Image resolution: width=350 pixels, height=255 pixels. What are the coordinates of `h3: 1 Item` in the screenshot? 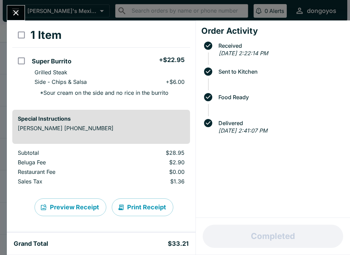 It's located at (46, 35).